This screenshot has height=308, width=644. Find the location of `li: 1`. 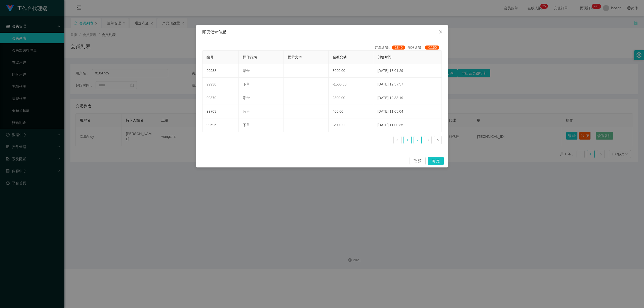

li: 1 is located at coordinates (408, 140).